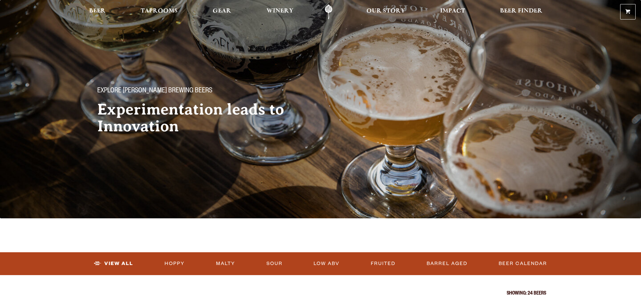 Image resolution: width=641 pixels, height=306 pixels. Describe the element at coordinates (222, 12) in the screenshot. I see `a: Gear` at that location.